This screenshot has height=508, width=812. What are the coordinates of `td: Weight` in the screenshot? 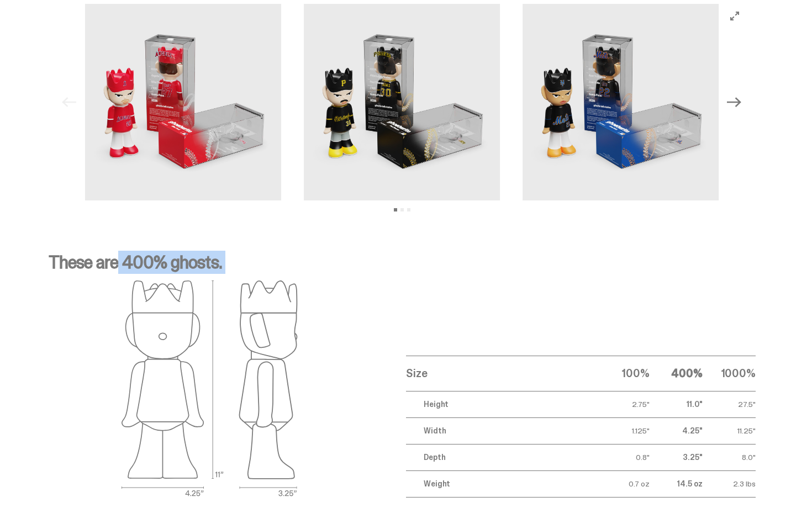 It's located at (501, 484).